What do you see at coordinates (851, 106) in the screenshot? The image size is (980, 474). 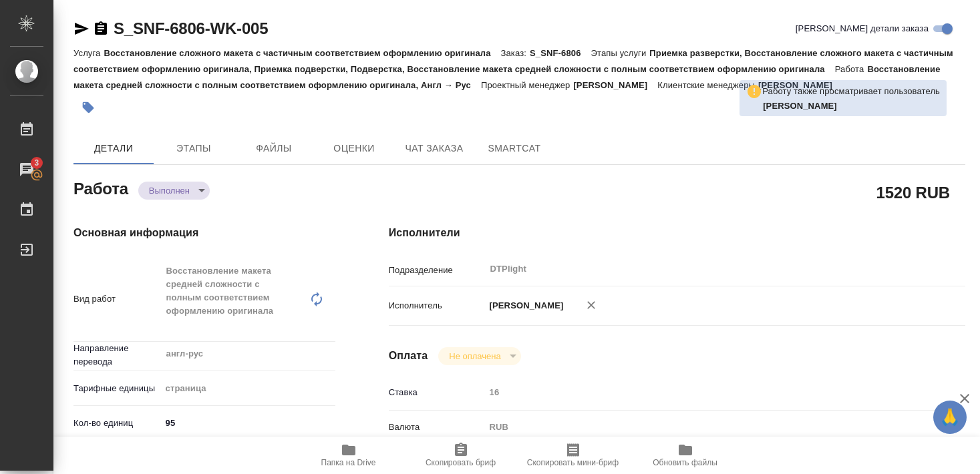 I see `p: Петрова Валерия` at bounding box center [851, 106].